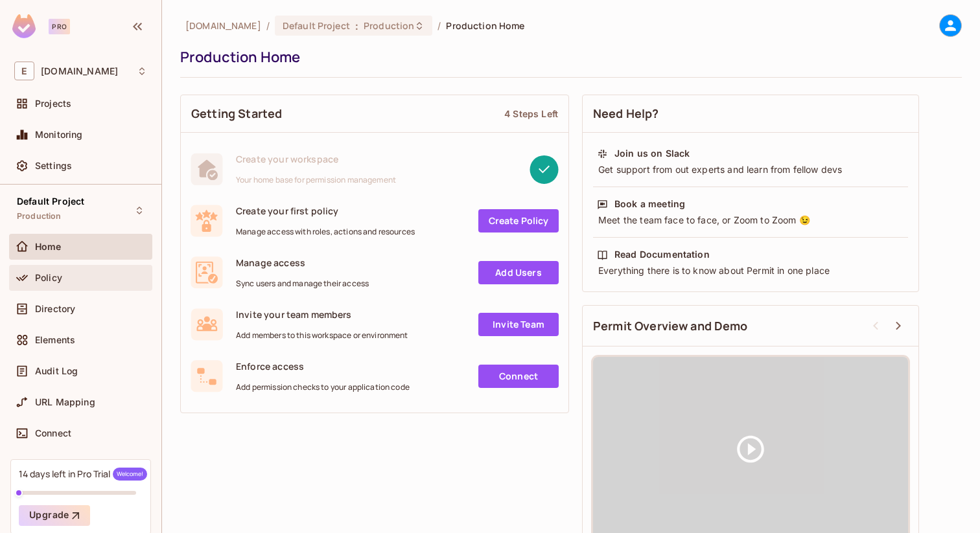 This screenshot has width=980, height=533. I want to click on span: Getting Started, so click(236, 113).